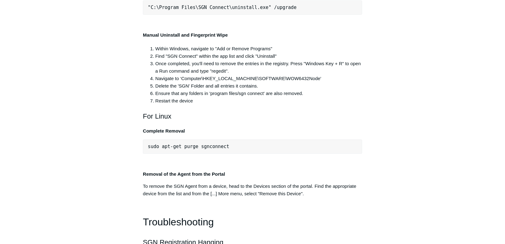  Describe the element at coordinates (185, 35) in the screenshot. I see `strong: Manual Uninstall and Fingerprint Wipe` at that location.